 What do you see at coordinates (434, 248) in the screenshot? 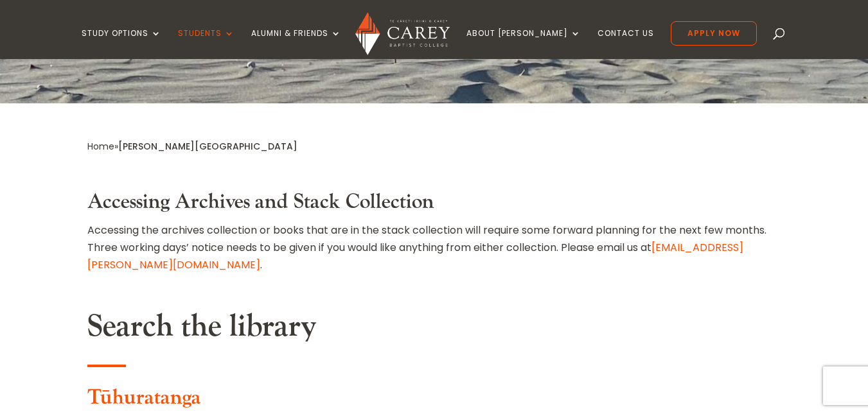
I see `p: Accessing the archives collection or books that are in the stack collection will require some for...` at bounding box center [434, 248].